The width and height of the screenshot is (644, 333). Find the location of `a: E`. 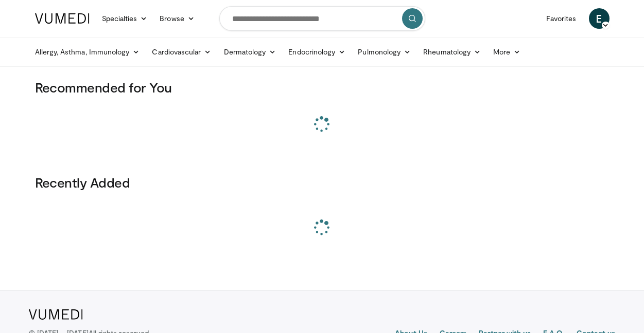

a: E is located at coordinates (599, 19).